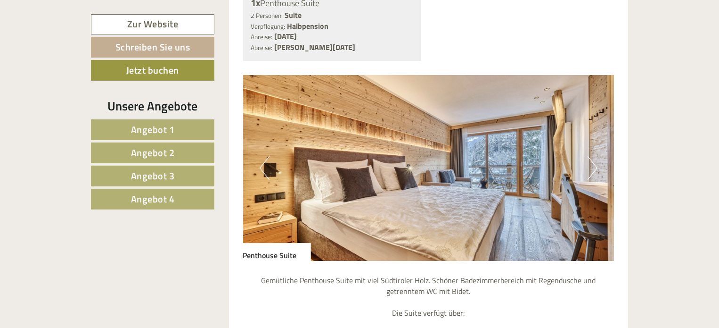 This screenshot has height=328, width=719. Describe the element at coordinates (262, 37) in the screenshot. I see `small: Anreise:` at that location.